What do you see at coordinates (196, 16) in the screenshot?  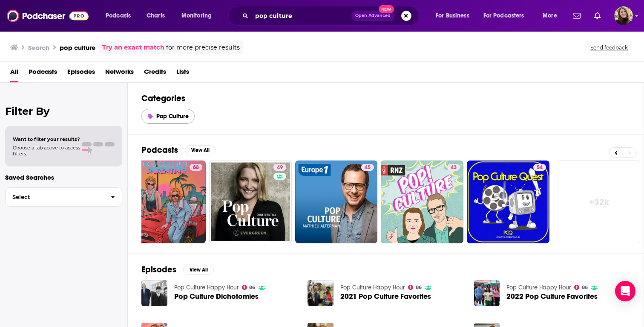 I see `span: Monitoring` at bounding box center [196, 16].